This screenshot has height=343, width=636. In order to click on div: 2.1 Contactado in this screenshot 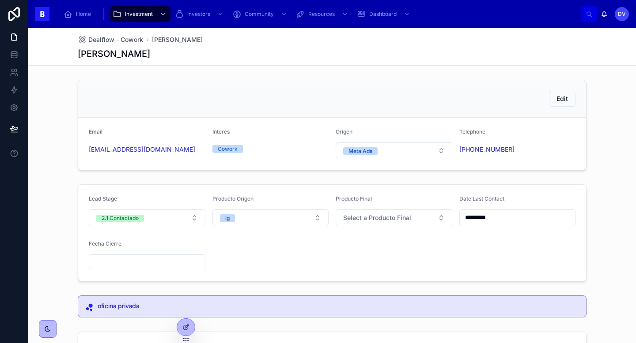, I will do `click(120, 219)`.